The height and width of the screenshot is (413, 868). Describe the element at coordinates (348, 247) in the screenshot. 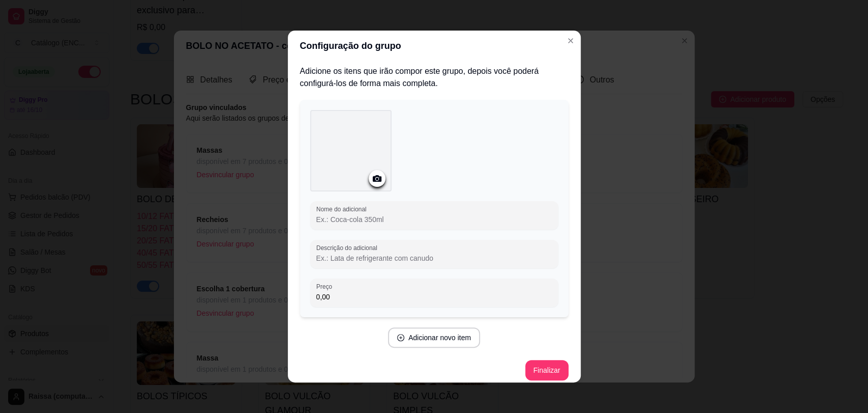

I see `label: Descrição do adicional` at that location.